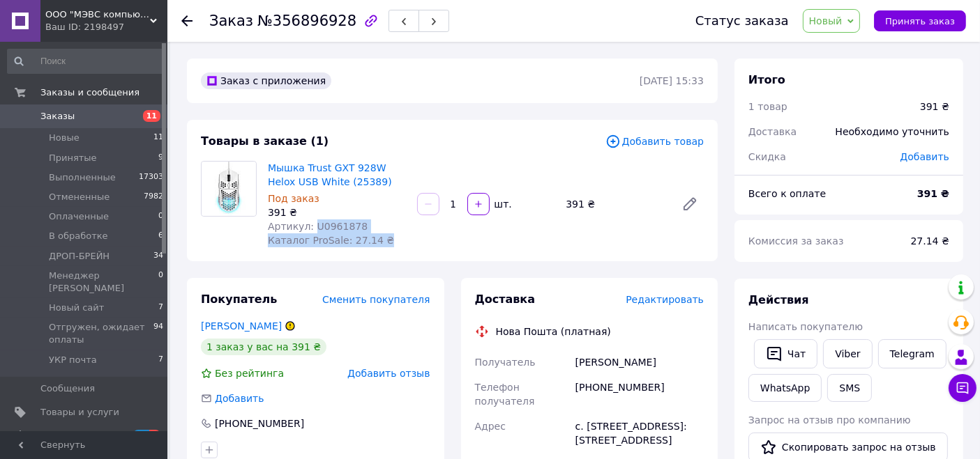 Image resolution: width=980 pixels, height=459 pixels. What do you see at coordinates (665, 300) in the screenshot?
I see `span: Редактировать` at bounding box center [665, 300].